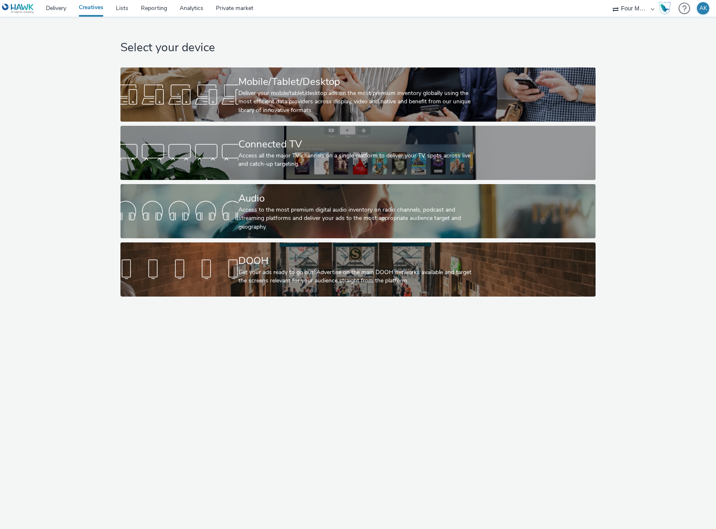  Describe the element at coordinates (358, 211) in the screenshot. I see `a: AudioAccess to the most premium digital audio inventory on radio channels, podcast and streaming ...` at that location.